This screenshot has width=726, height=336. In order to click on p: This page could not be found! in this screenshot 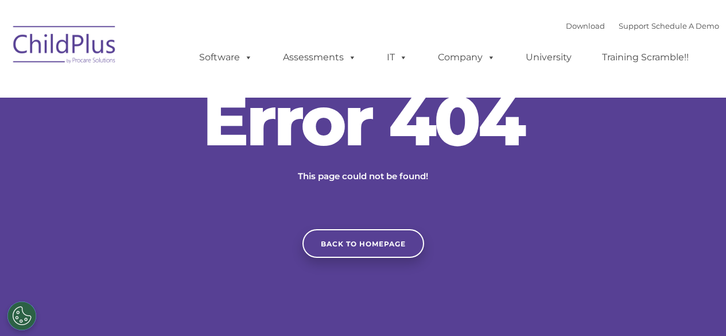, I will do `click(363, 176)`.